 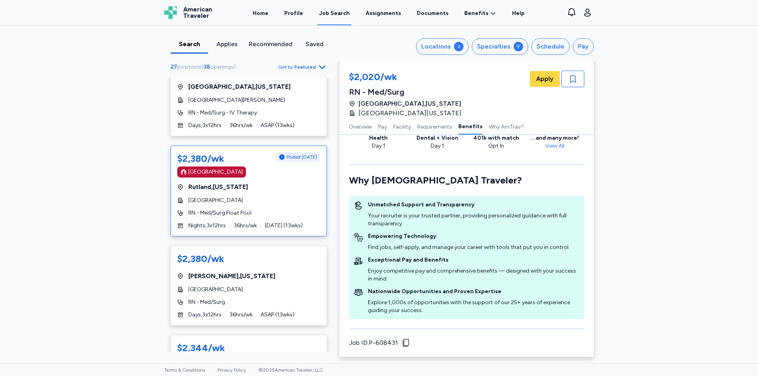 I want to click on div: 2, so click(x=459, y=47).